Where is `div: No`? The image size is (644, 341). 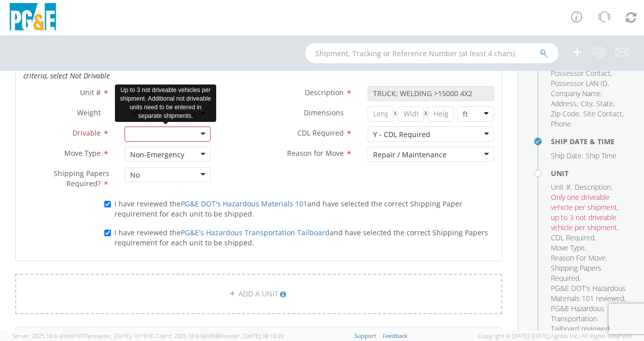
div: No is located at coordinates (135, 175).